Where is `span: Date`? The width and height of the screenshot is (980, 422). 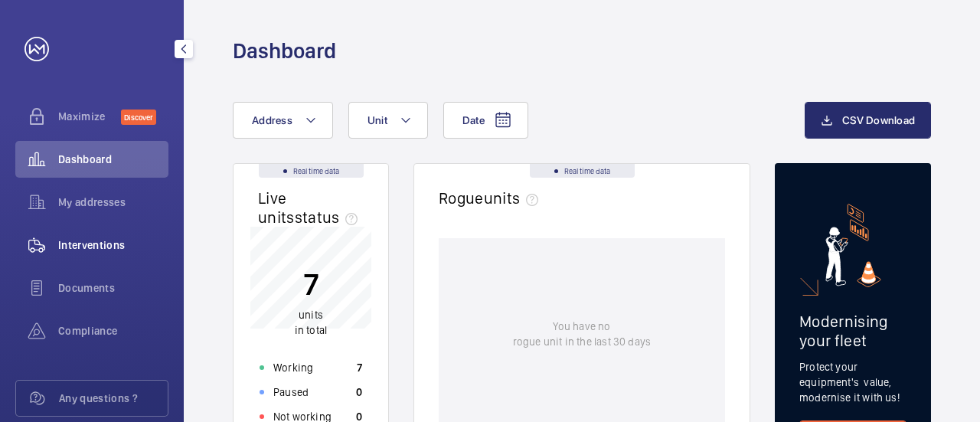 span: Date is located at coordinates (473, 120).